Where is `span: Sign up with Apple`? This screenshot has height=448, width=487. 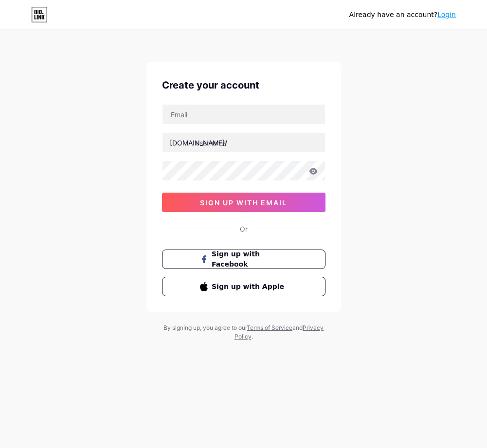 span: Sign up with Apple is located at coordinates (249, 287).